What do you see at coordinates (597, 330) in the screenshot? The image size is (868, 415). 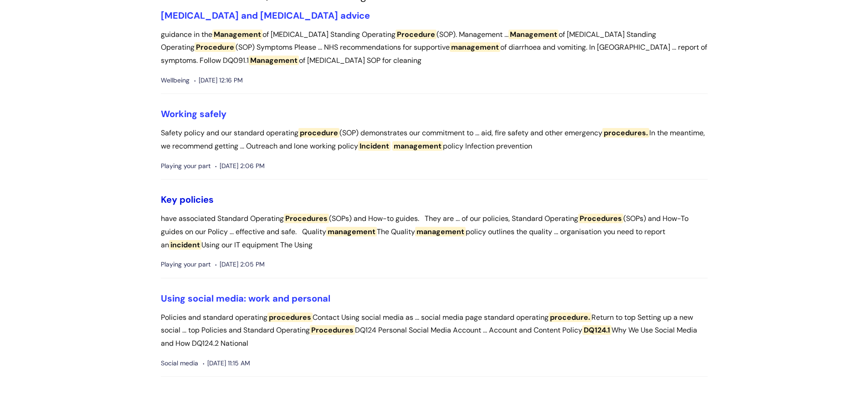 I see `span: DQ124.1` at bounding box center [597, 330].